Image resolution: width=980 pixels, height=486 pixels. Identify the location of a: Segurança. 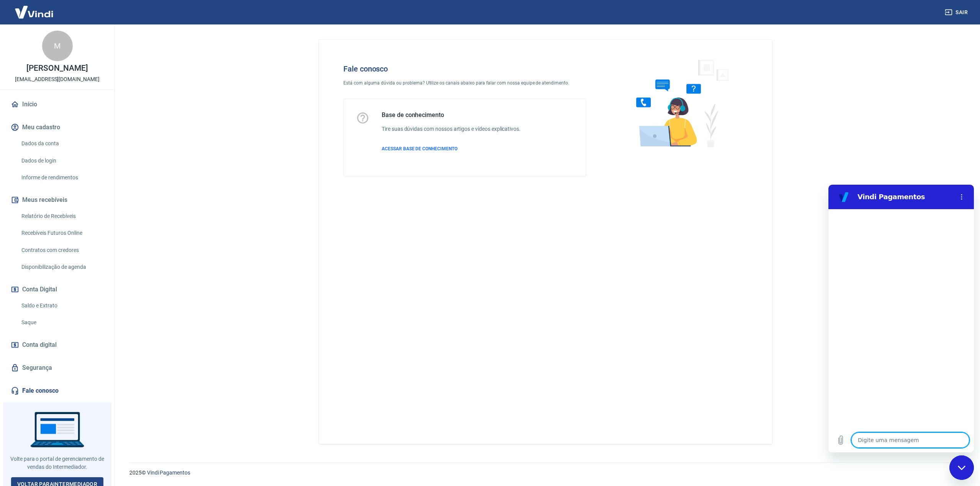
(57, 368).